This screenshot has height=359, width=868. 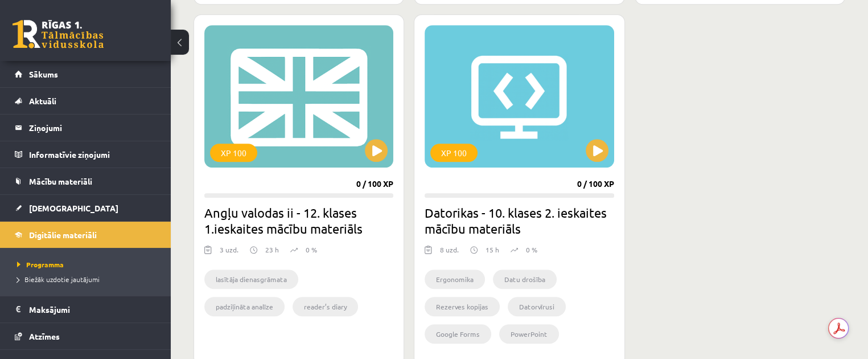 What do you see at coordinates (229, 253) in the screenshot?
I see `div: 3 uzd.` at bounding box center [229, 253].